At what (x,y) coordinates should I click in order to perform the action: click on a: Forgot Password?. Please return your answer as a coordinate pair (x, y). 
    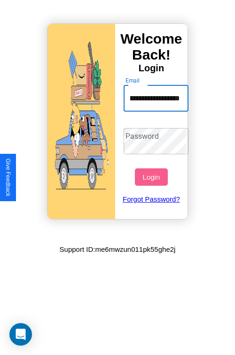
    Looking at the image, I should click on (151, 199).